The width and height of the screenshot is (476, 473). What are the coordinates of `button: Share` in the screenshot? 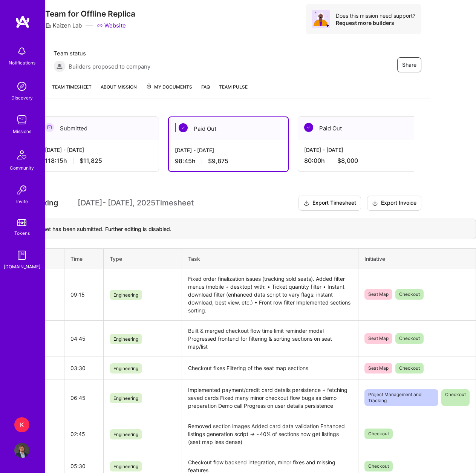 It's located at (409, 65).